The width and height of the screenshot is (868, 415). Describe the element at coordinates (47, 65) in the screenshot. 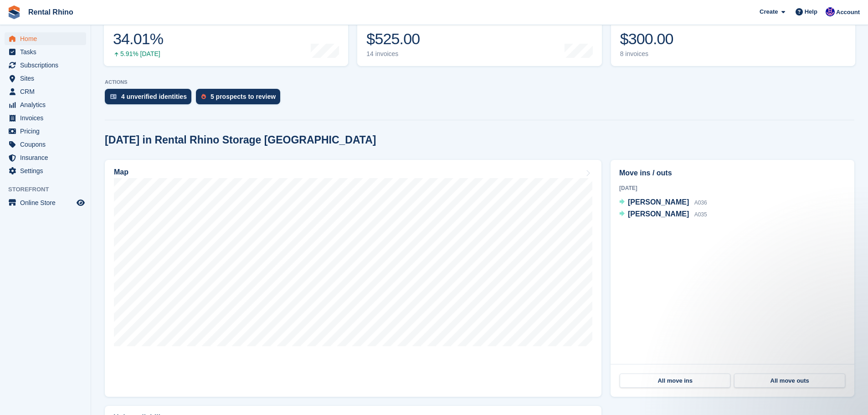

I see `span: Subscriptions` at that location.